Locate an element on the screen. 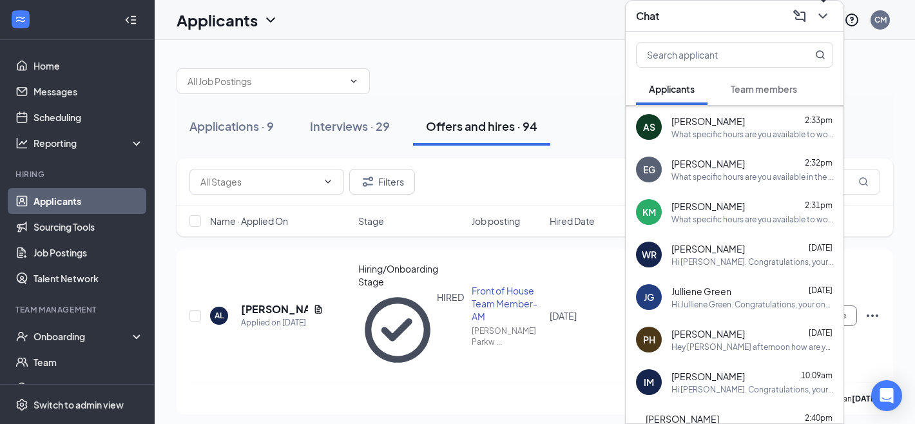 Image resolution: width=915 pixels, height=424 pixels. svg: ComposeMessage is located at coordinates (800, 16).